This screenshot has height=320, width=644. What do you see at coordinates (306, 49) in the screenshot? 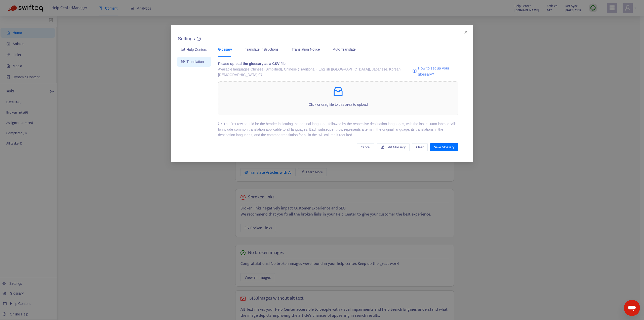
I see `div: Translation Notice` at bounding box center [306, 49].